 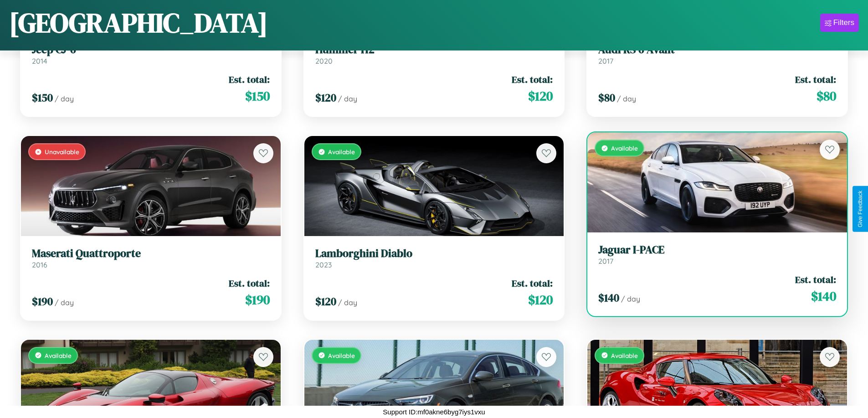 I want to click on h3: Jaguar I-PACE, so click(x=717, y=250).